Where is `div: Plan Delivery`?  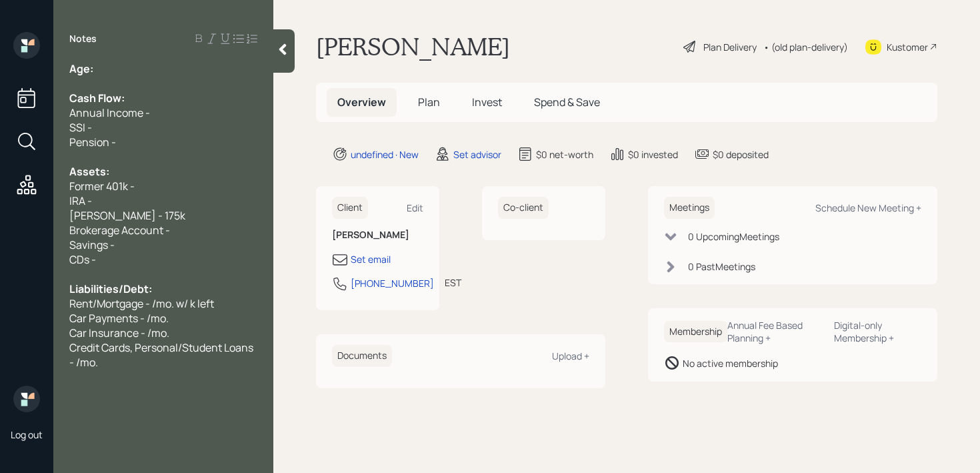
div: Plan Delivery is located at coordinates (730, 46).